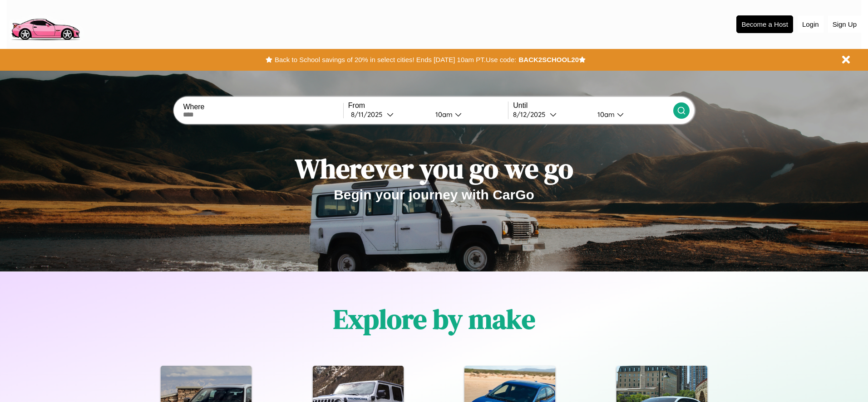 The width and height of the screenshot is (868, 402). Describe the element at coordinates (844, 24) in the screenshot. I see `button: Sign Up` at that location.